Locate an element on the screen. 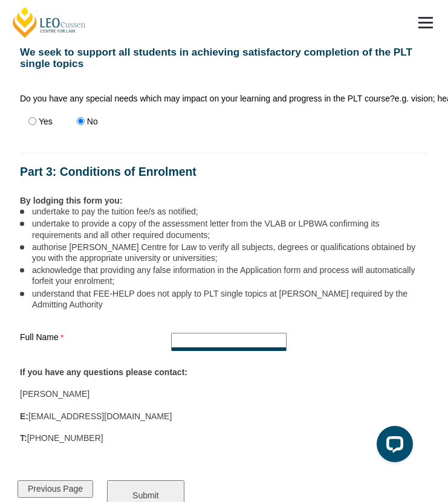 The width and height of the screenshot is (448, 502). input: Full Name is located at coordinates (229, 342).